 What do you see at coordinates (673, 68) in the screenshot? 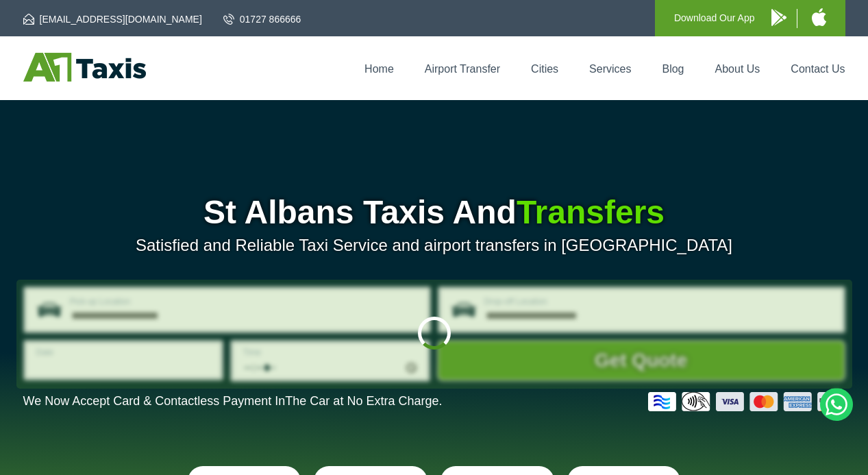
I see `a: Blog` at bounding box center [673, 68].